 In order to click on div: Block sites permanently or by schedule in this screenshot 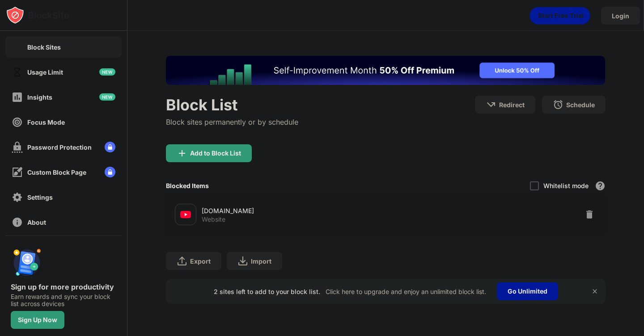, I will do `click(232, 122)`.